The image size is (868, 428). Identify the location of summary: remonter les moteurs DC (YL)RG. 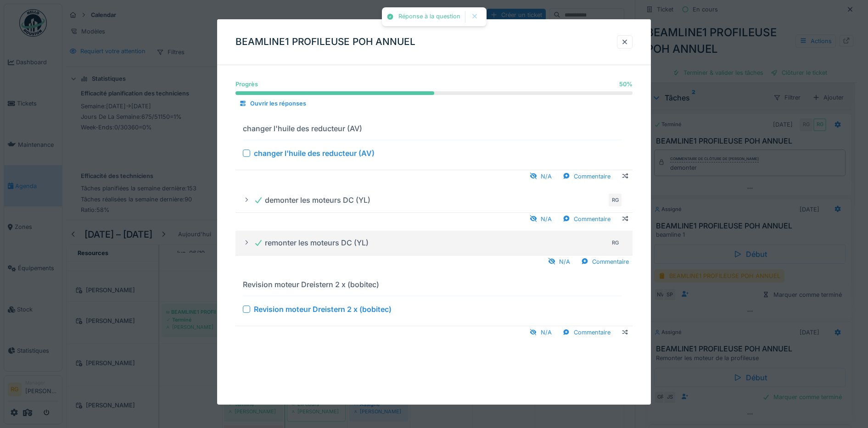
(434, 243).